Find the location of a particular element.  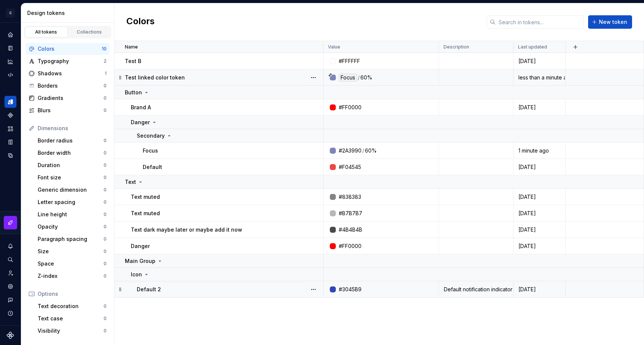

p: Last updated is located at coordinates (532, 47).